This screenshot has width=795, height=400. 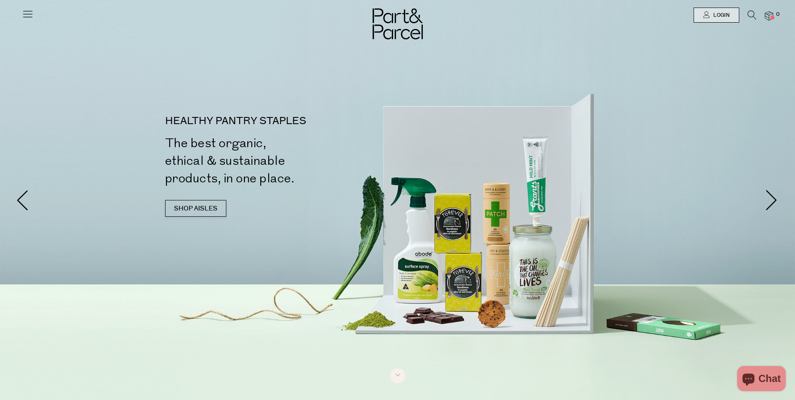 I want to click on inbox-online-store-chat: Shopify online store chat, so click(x=761, y=379).